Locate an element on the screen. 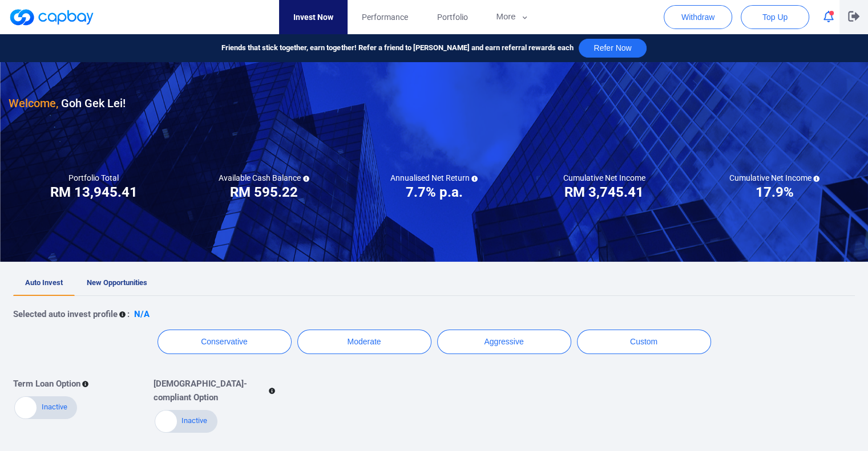  h3: 7.7% p.a. is located at coordinates (433, 192).